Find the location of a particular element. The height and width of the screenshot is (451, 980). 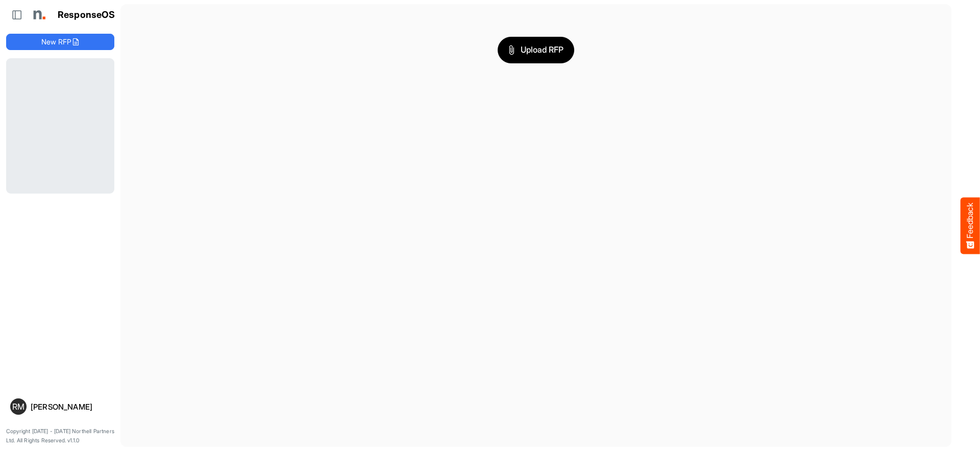

div: Loading... is located at coordinates (60, 126).